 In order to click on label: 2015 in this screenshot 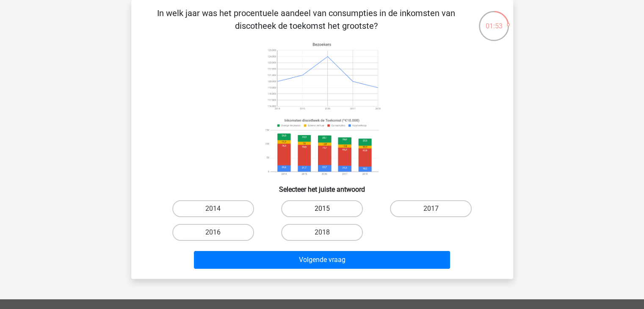, I will do `click(322, 209)`.